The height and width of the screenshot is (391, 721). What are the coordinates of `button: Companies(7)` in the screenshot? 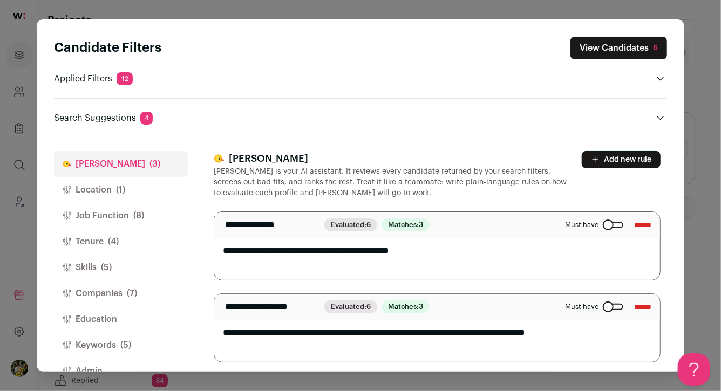 It's located at (121, 293).